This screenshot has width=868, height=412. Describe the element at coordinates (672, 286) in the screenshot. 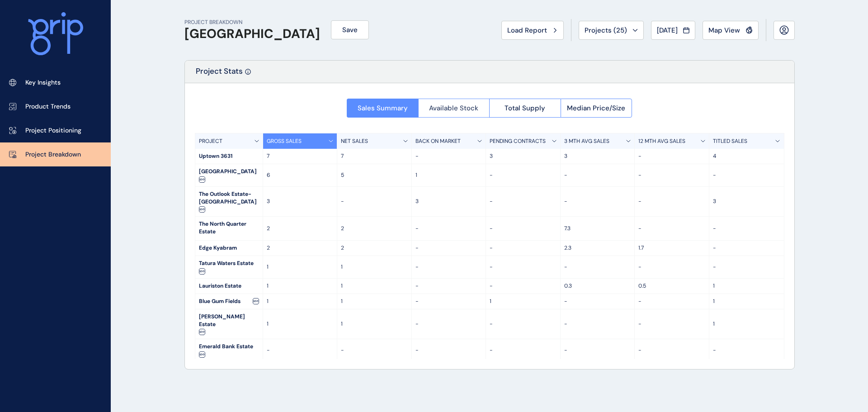

I see `p: 0.5` at that location.